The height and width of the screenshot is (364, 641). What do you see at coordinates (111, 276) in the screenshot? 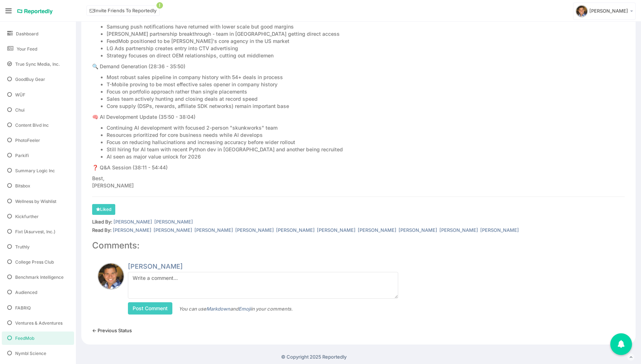
I see `img: jose@boomtownboulder.com - Subscriber` at bounding box center [111, 276].